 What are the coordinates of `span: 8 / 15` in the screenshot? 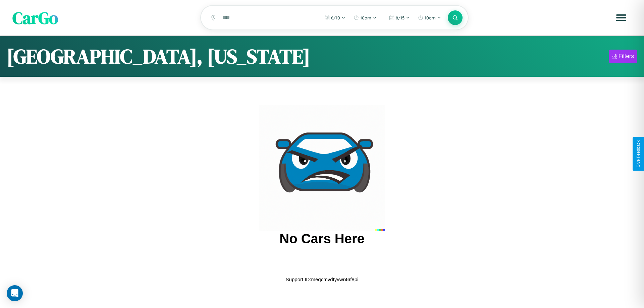 It's located at (401, 18).